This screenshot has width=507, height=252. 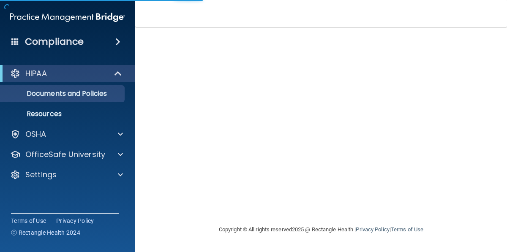 I want to click on a: OSHA, so click(x=66, y=134).